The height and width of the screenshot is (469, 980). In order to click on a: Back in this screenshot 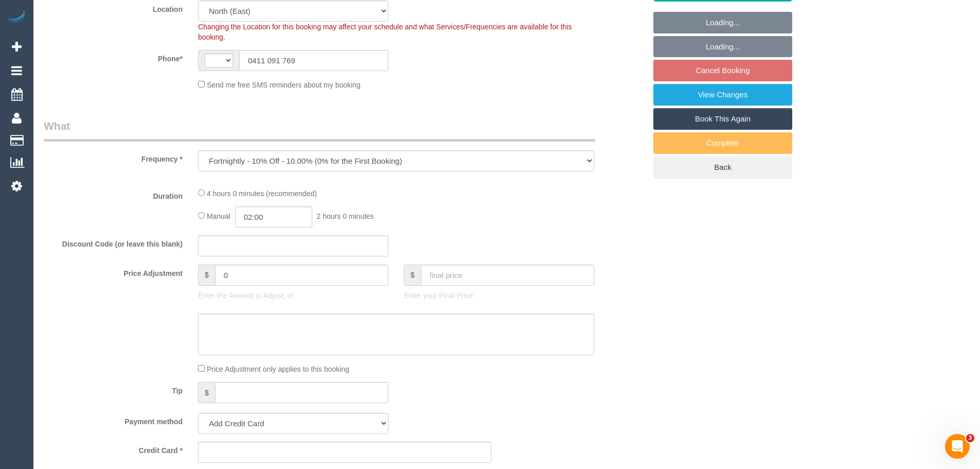, I will do `click(723, 167)`.